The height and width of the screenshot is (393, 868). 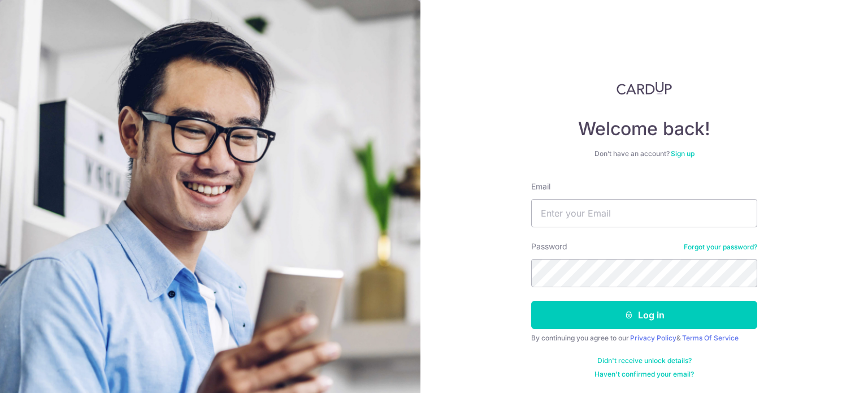 What do you see at coordinates (653, 338) in the screenshot?
I see `a: Privacy Policy` at bounding box center [653, 338].